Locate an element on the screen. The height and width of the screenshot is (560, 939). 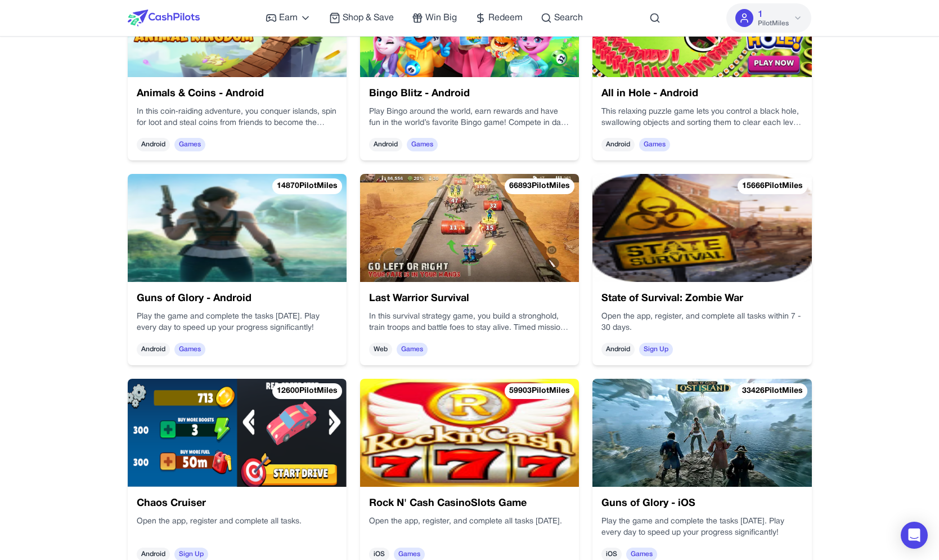
img: Guns of Glory - Android is located at coordinates (236, 228).